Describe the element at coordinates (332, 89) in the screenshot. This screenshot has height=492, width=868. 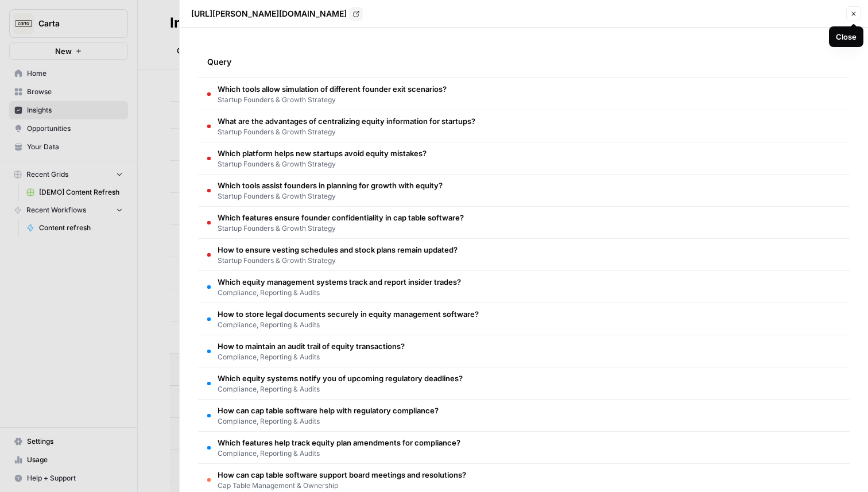
I see `span: Which tools allow simulation of different founder exit scenarios?` at that location.